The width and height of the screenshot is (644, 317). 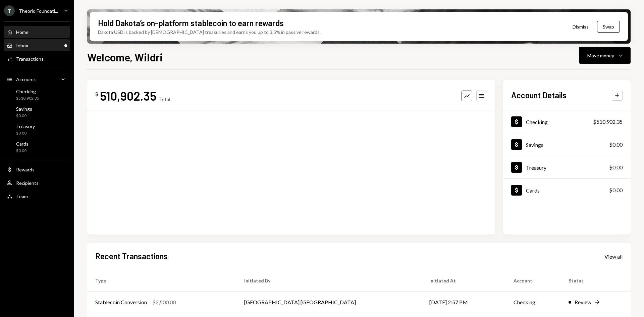 I want to click on div: Team, so click(x=22, y=196).